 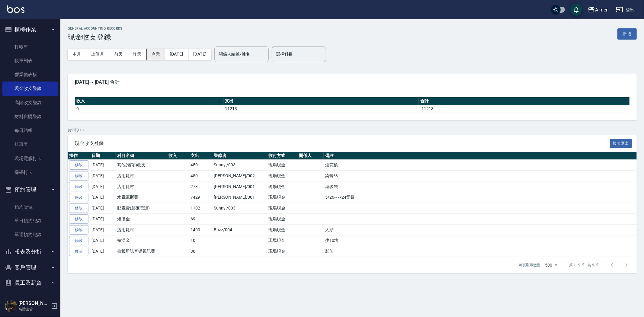 I want to click on td: 11213, so click(x=321, y=109).